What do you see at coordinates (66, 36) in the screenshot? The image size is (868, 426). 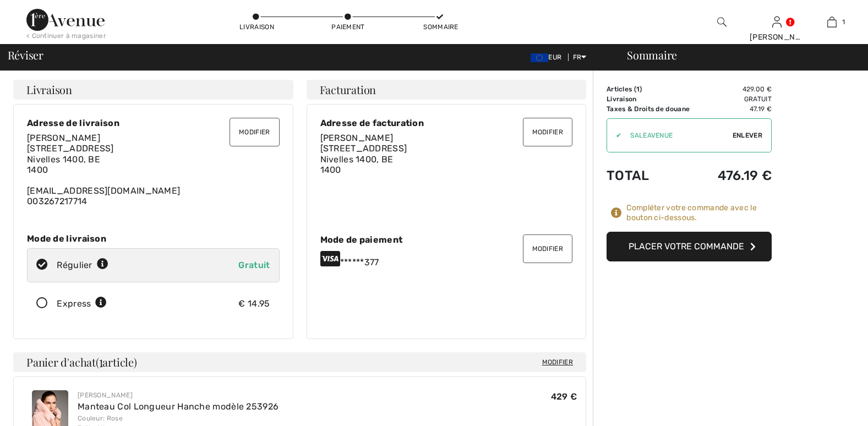 I see `div: < Continuer à magasiner` at bounding box center [66, 36].